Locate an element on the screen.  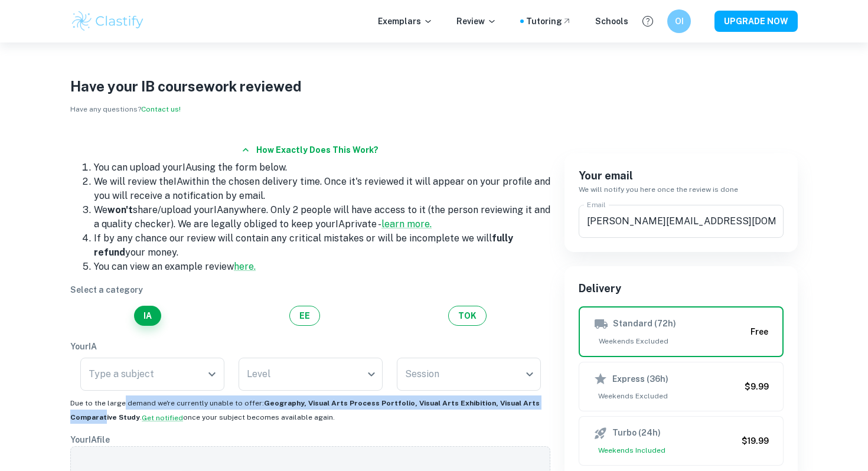
button: Open is located at coordinates (212, 374).